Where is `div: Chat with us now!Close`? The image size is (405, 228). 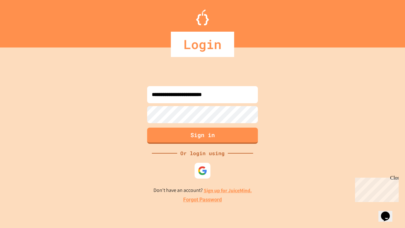 div: Chat with us now!Close is located at coordinates (23, 21).